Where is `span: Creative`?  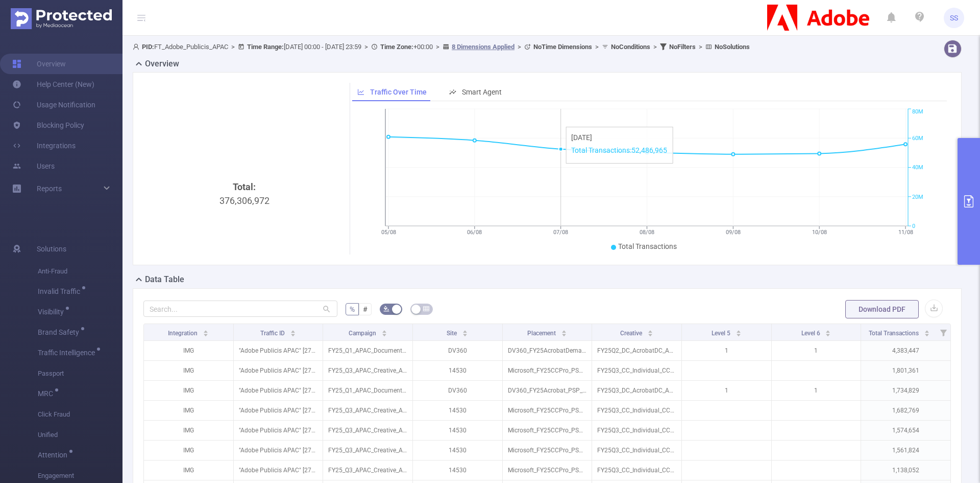
span: Creative is located at coordinates (632, 333).